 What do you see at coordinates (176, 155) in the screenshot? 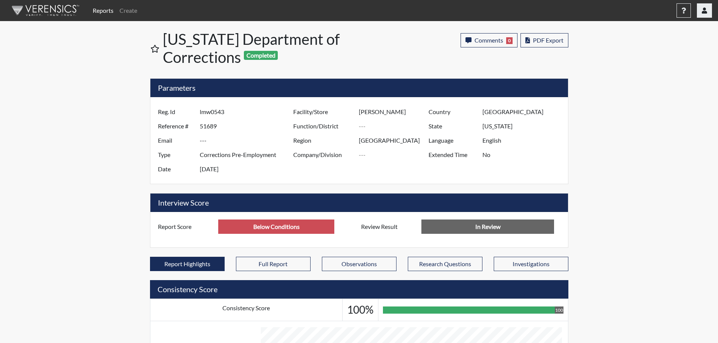
I see `label: Type` at bounding box center [176, 155].